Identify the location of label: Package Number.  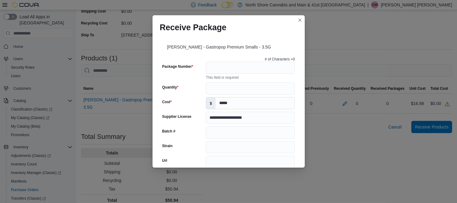
(178, 66).